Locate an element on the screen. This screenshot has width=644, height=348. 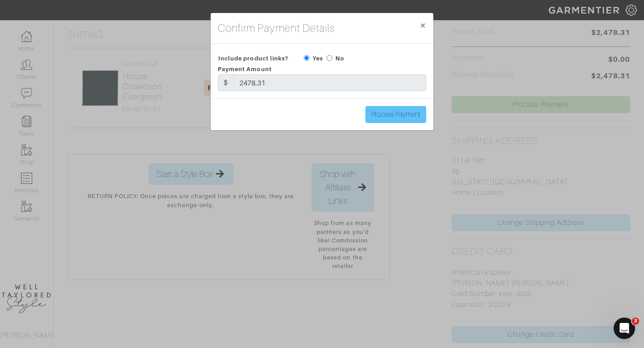
h4: Confirm Payment Details is located at coordinates (276, 28).